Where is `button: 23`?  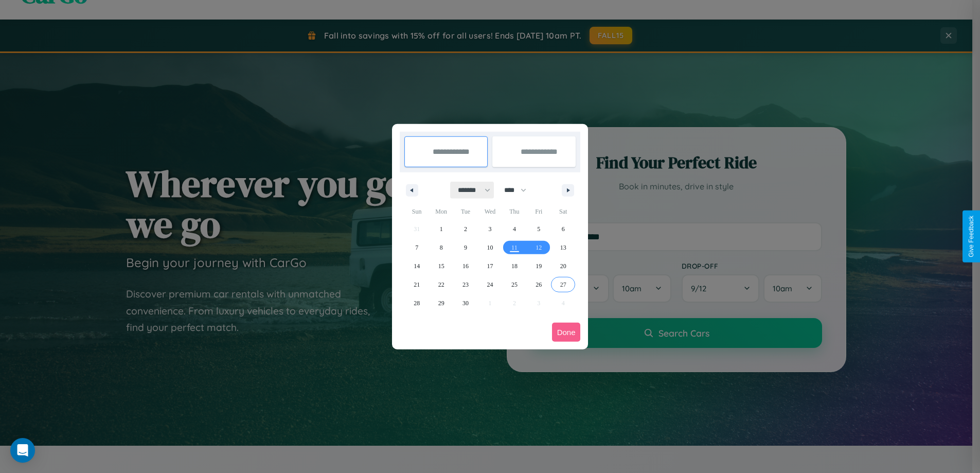
button: 23 is located at coordinates (465, 285).